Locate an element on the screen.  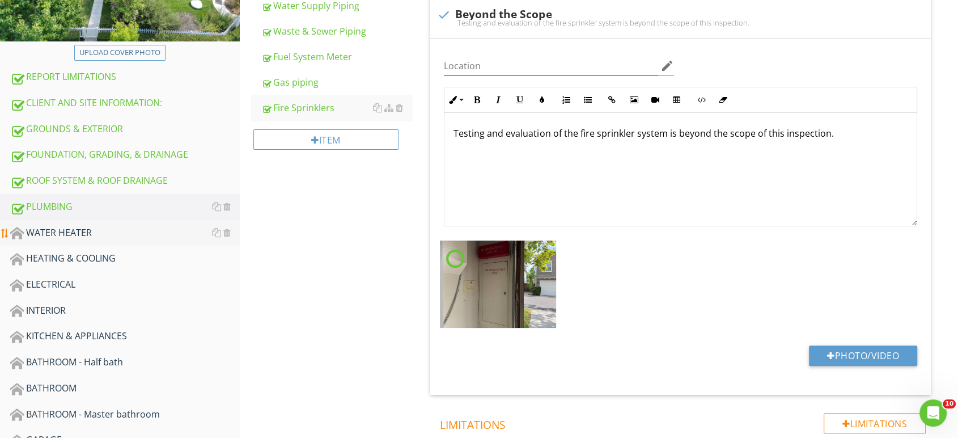
div: HEATING & COOLING is located at coordinates (125, 258).